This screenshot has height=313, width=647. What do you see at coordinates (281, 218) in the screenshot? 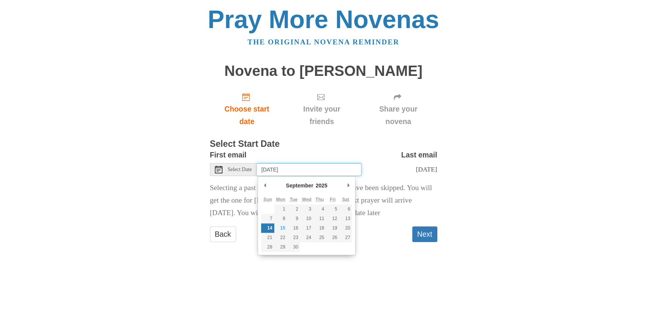
I see `button: 8` at bounding box center [281, 218].